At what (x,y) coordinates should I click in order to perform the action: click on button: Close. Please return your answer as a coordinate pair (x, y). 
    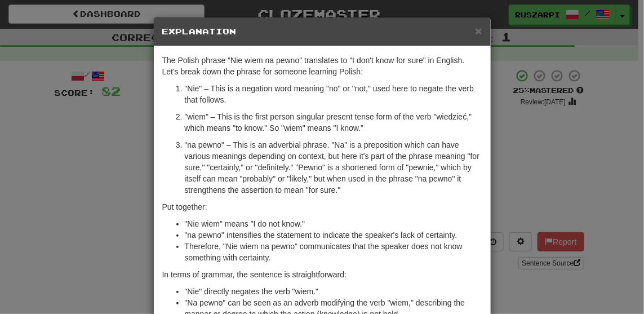
    Looking at the image, I should click on (478, 30).